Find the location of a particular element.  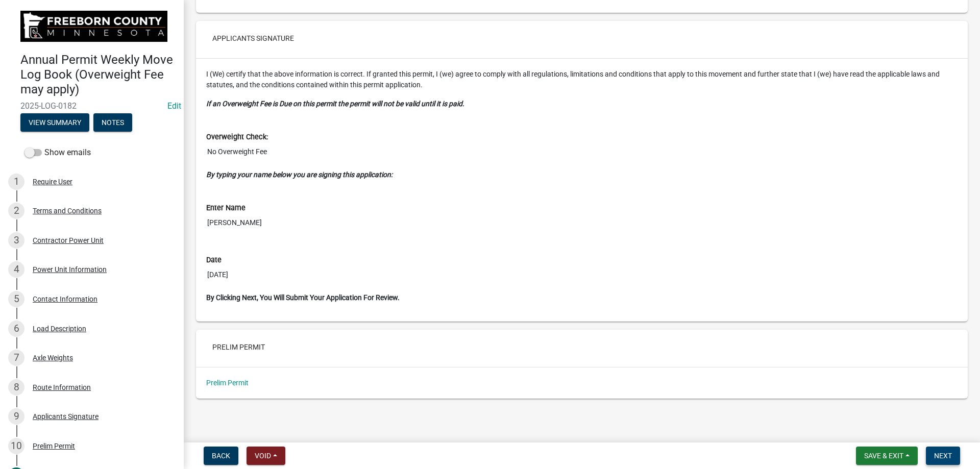

div: 2 is located at coordinates (16, 211).